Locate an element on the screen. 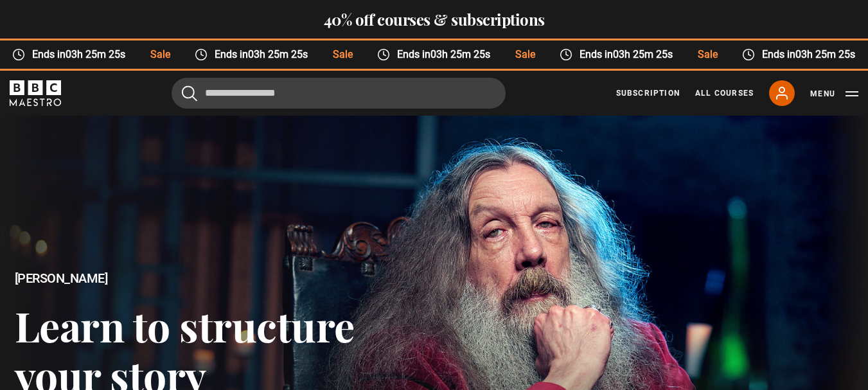 The height and width of the screenshot is (390, 868). a: BBC Maestro is located at coordinates (35, 93).